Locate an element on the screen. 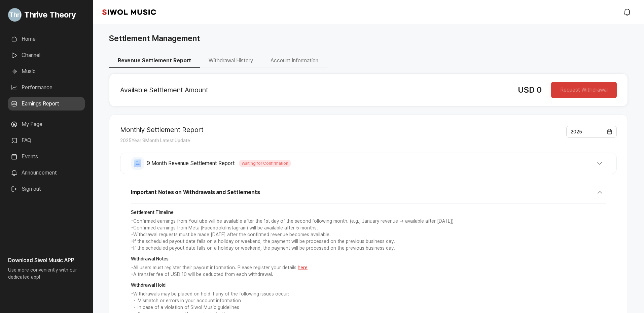 The height and width of the screenshot is (313, 644). a: Withdrawal History is located at coordinates (231, 60).